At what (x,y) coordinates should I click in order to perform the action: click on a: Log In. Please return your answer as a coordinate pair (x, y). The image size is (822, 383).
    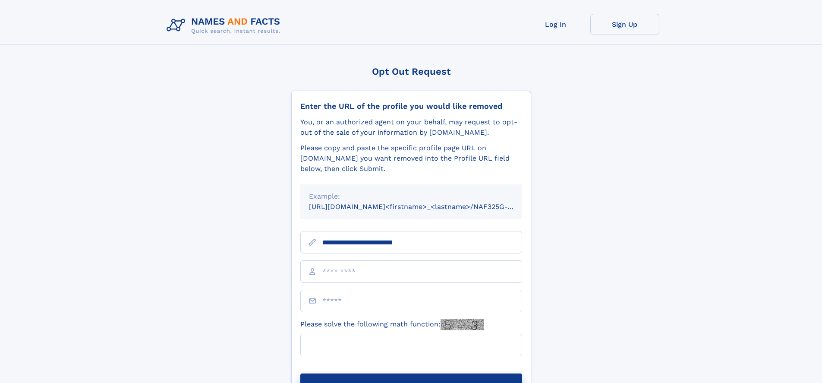
    Looking at the image, I should click on (556, 24).